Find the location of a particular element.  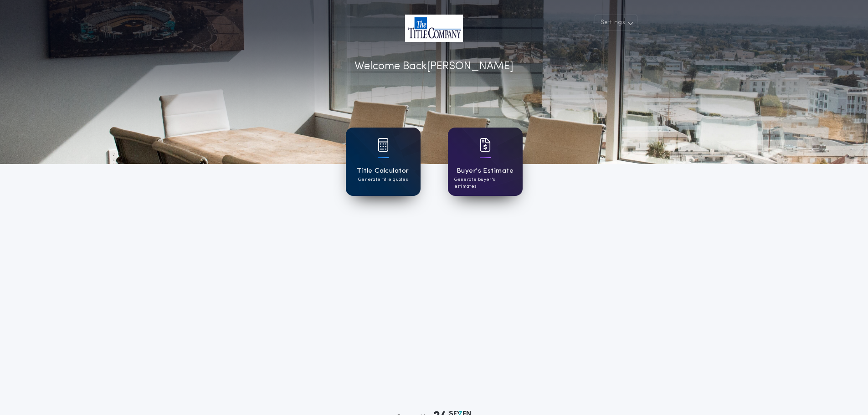

a: card iconBuyer's EstimateGenerate buyer's estimates is located at coordinates (485, 162).